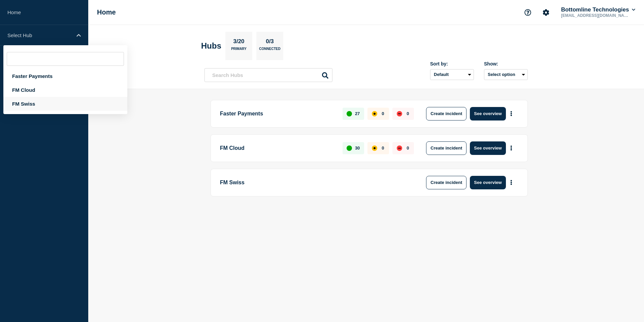 Image resolution: width=644 pixels, height=322 pixels. Describe the element at coordinates (65, 104) in the screenshot. I see `div: FM Swiss` at that location.